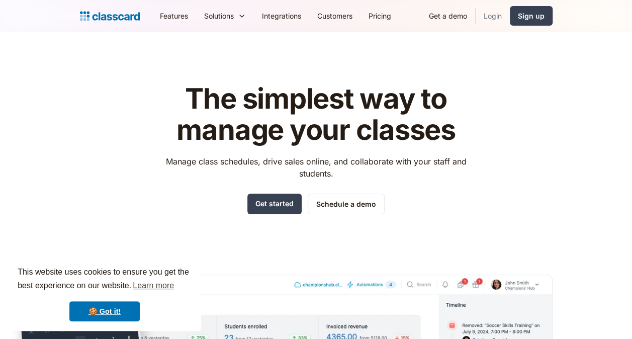 This screenshot has width=632, height=339. Describe the element at coordinates (335, 16) in the screenshot. I see `a: Customers` at that location.